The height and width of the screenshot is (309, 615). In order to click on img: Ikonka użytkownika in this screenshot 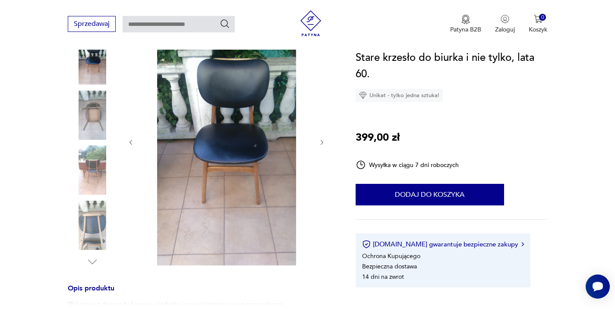, I will do `click(505, 19)`.